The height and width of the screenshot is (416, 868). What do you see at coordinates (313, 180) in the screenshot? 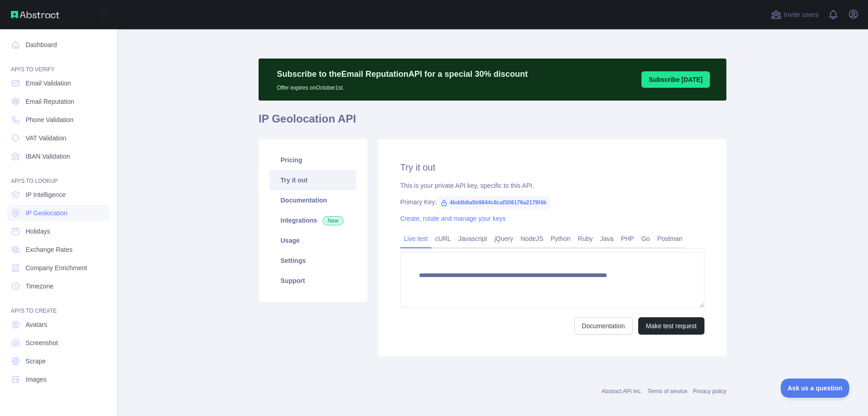
I see `a: Try it out` at bounding box center [313, 180].